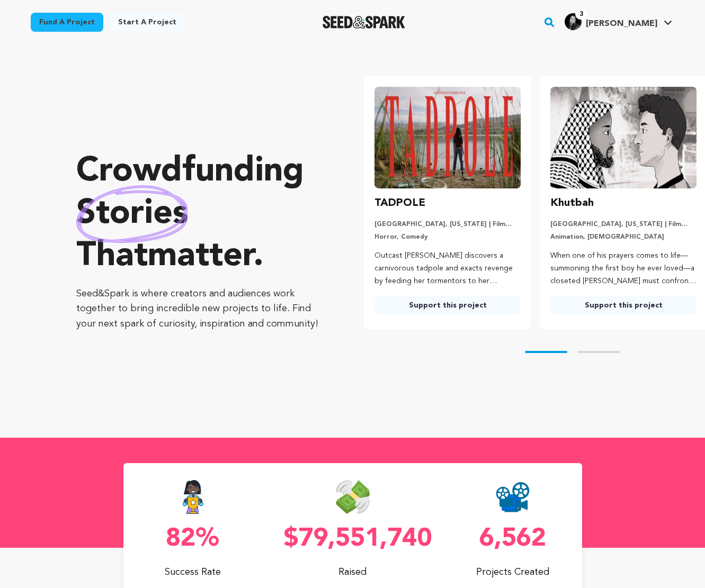 The width and height of the screenshot is (705, 588). What do you see at coordinates (618, 21) in the screenshot?
I see `a: Jessica T.'s Profile` at bounding box center [618, 21].